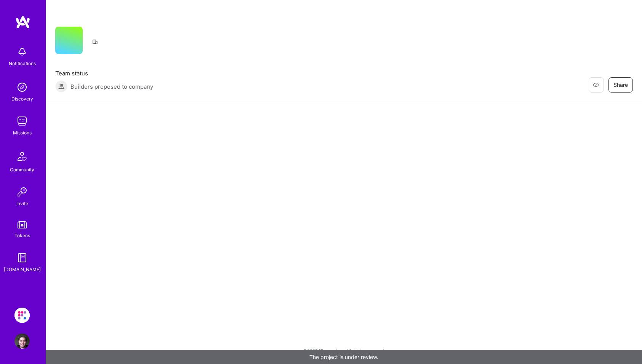  What do you see at coordinates (22, 170) in the screenshot?
I see `div: Community` at bounding box center [22, 170].